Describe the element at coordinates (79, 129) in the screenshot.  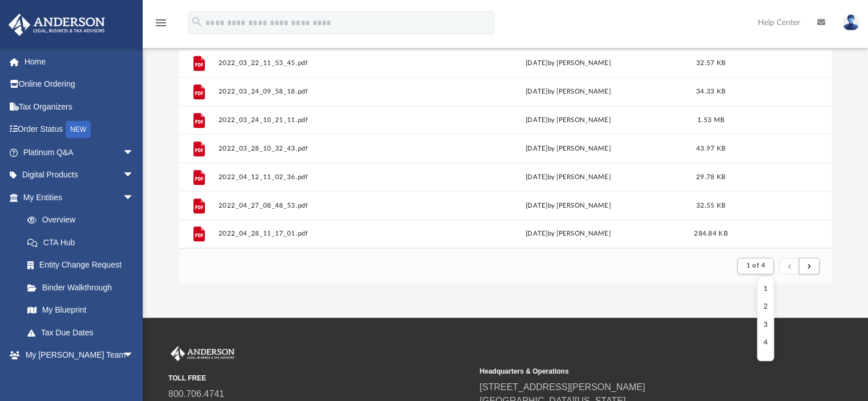
I see `a: Order StatusNEW` at that location.